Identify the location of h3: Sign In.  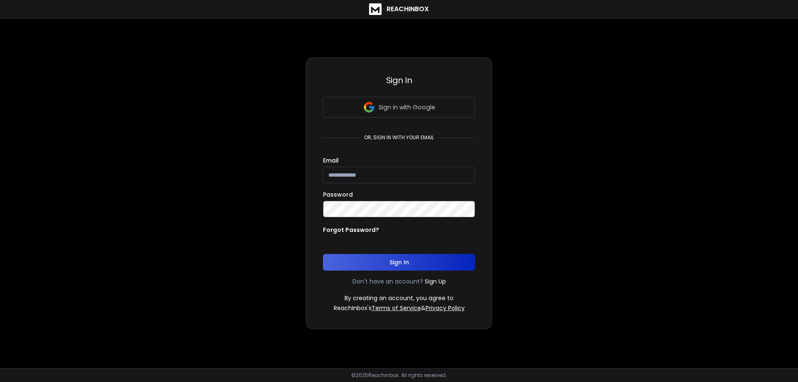
(399, 80).